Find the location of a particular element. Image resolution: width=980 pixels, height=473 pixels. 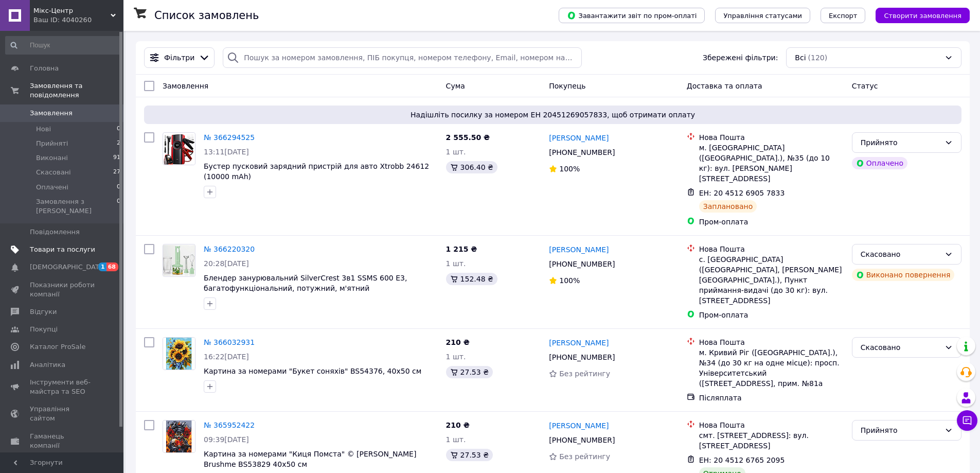

span: 2 555.50 ₴ is located at coordinates (468, 138).